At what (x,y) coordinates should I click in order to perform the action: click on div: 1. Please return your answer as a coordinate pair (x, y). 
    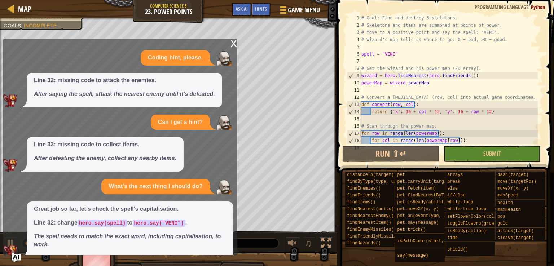
    Looking at the image, I should click on (354, 18).